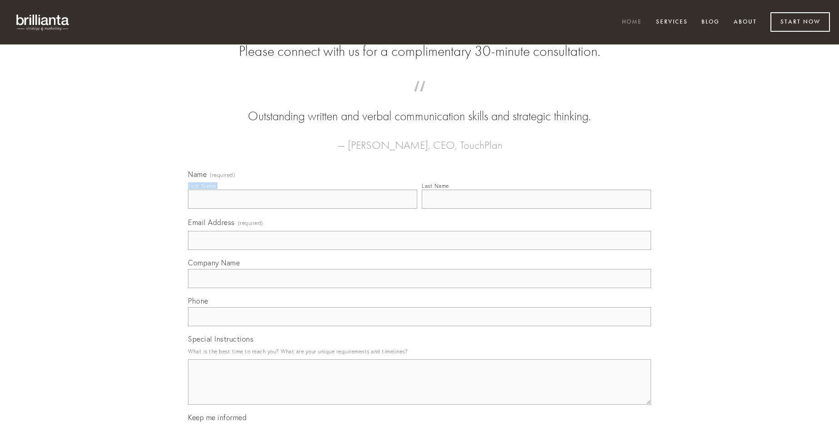 Image resolution: width=839 pixels, height=426 pixels. Describe the element at coordinates (711, 22) in the screenshot. I see `a: Blog` at that location.